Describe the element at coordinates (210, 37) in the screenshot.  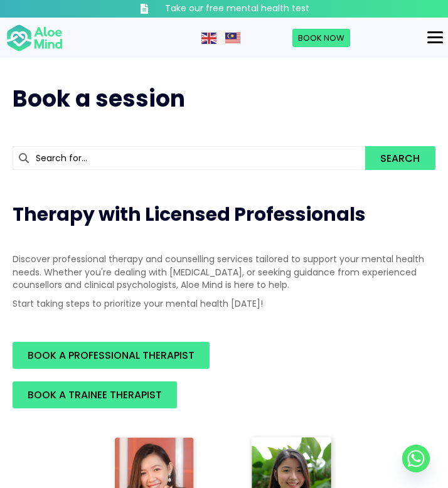
I see `a: English` at that location.